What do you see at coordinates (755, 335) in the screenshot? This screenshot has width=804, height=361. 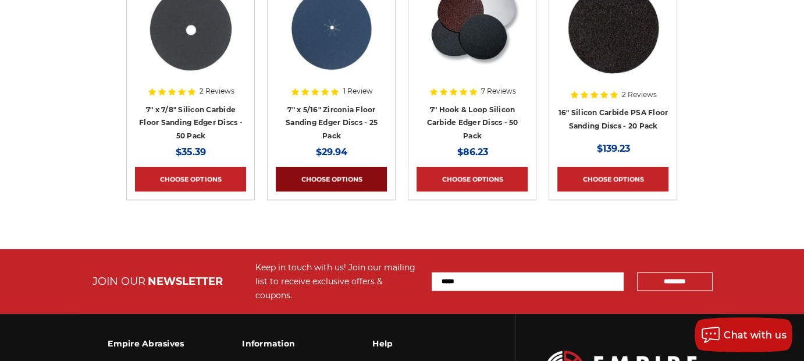 I see `span: Chat with us` at bounding box center [755, 335].